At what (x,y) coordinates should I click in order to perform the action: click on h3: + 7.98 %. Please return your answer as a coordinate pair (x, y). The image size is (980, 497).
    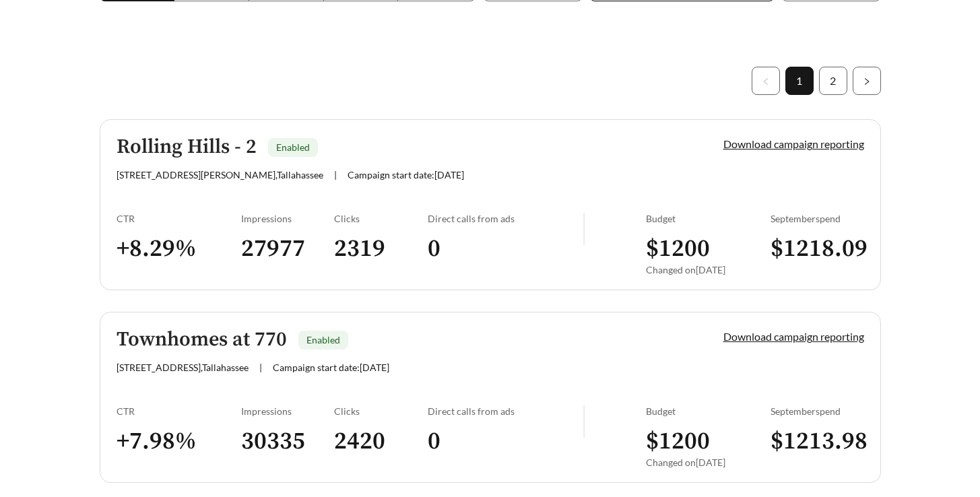
    Looking at the image, I should click on (179, 442).